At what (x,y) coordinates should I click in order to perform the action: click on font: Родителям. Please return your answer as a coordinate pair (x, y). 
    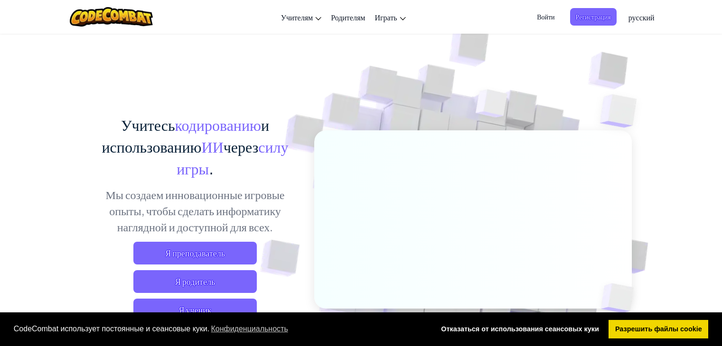
    Looking at the image, I should click on (348, 17).